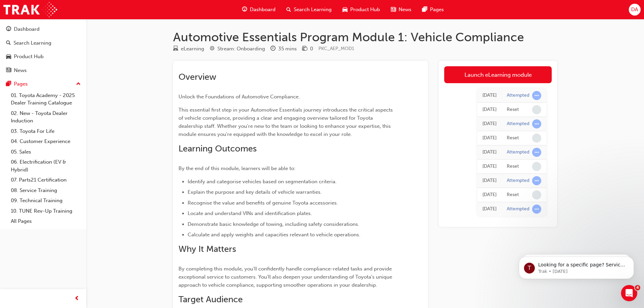 This screenshot has width=644, height=308. I want to click on a: car-iconProduct Hub, so click(361, 9).